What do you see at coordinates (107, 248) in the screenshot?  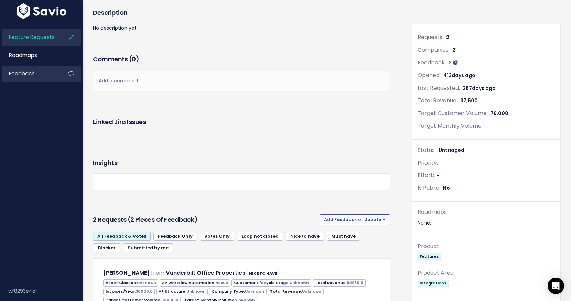 I see `a: Blocker` at bounding box center [107, 248].